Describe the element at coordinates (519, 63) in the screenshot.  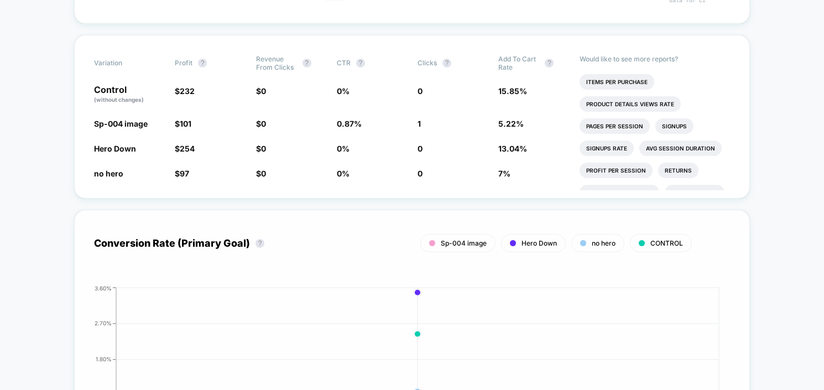
I see `span: Add To Cart Rate` at that location.